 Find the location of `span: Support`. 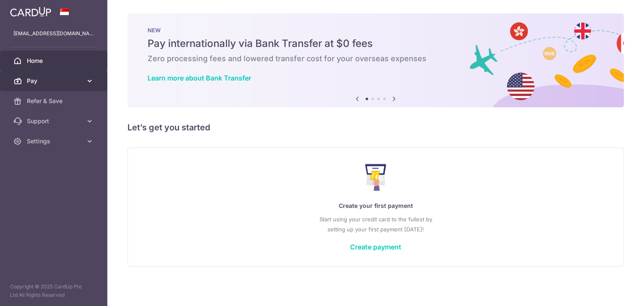

span: Support is located at coordinates (54, 121).